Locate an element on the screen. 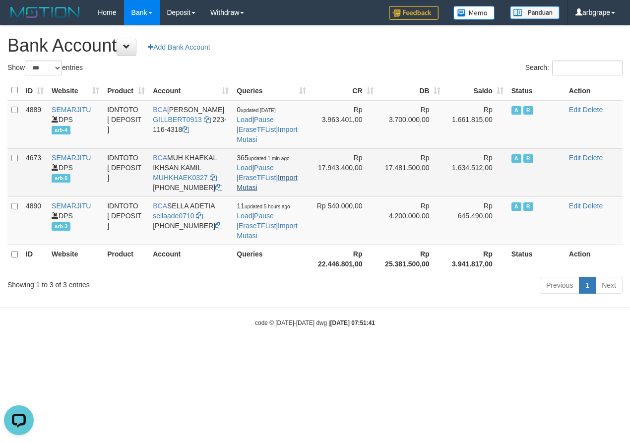  span: 11 is located at coordinates (263, 206).